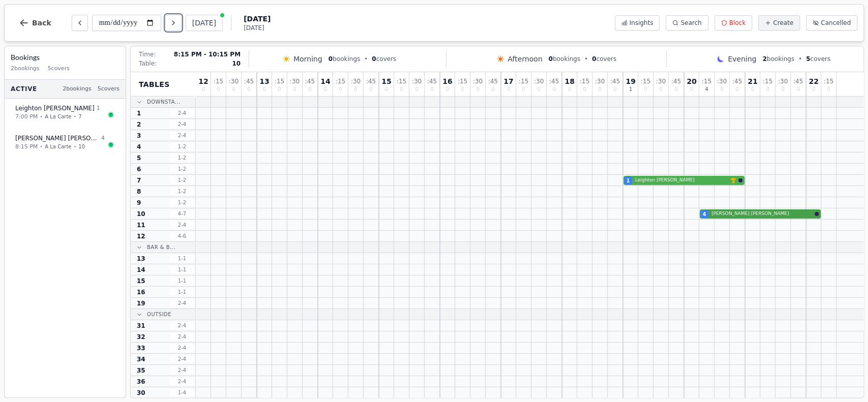 The width and height of the screenshot is (868, 402). Describe the element at coordinates (161, 247) in the screenshot. I see `span: Bar & B...` at that location.